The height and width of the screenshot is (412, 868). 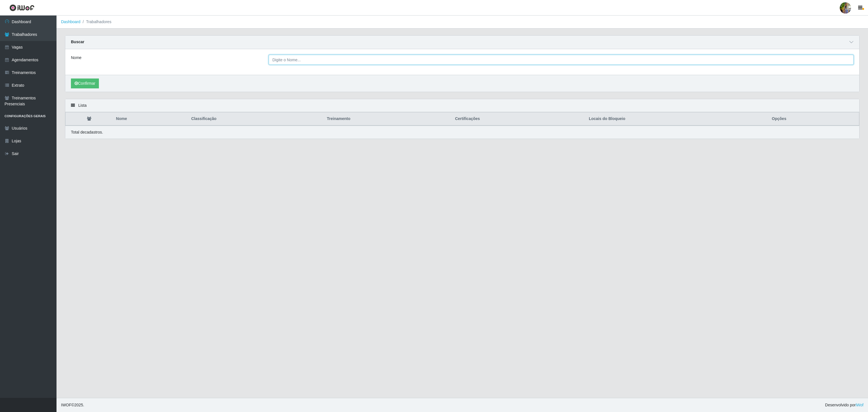 What do you see at coordinates (85, 83) in the screenshot?
I see `button: Confirmar` at bounding box center [85, 83].